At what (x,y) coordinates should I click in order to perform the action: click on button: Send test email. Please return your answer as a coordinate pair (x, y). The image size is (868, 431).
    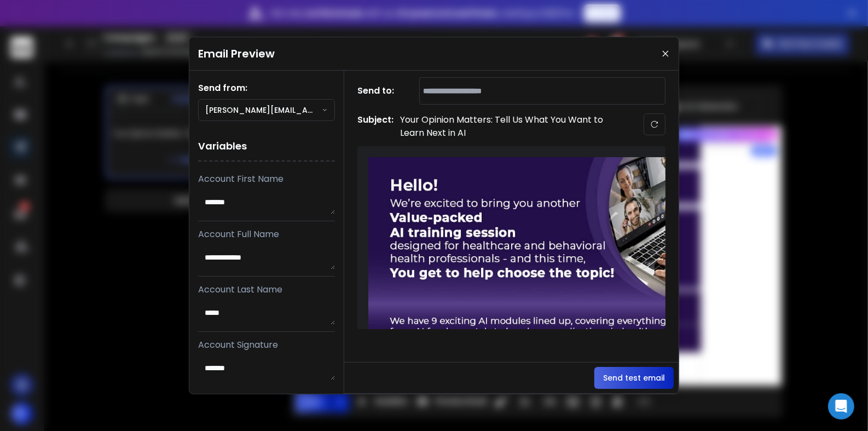
    Looking at the image, I should click on (634, 378).